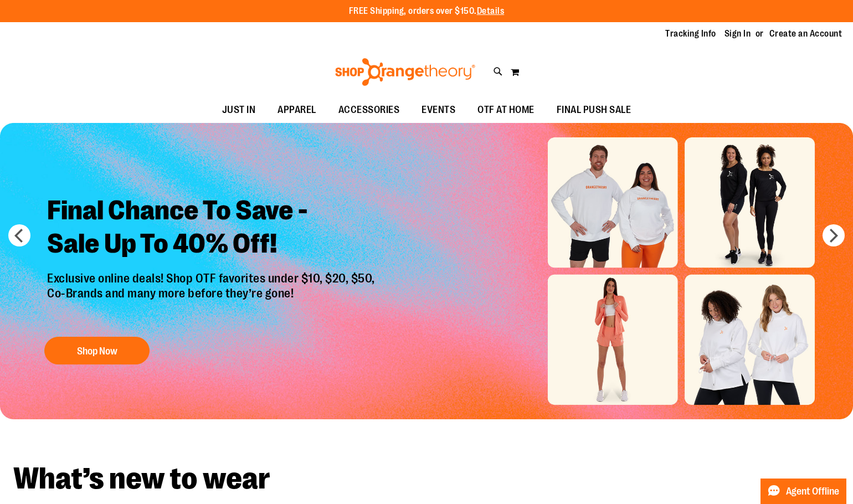 This screenshot has height=504, width=853. Describe the element at coordinates (506, 110) in the screenshot. I see `a: OTF AT HOME` at that location.